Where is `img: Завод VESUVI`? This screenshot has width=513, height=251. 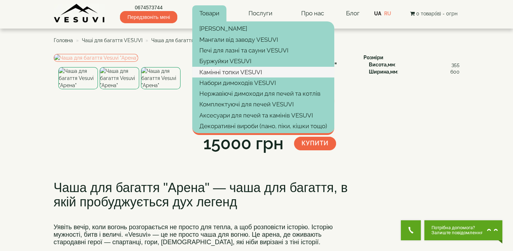
img: Завод VESUVI is located at coordinates (79, 13).